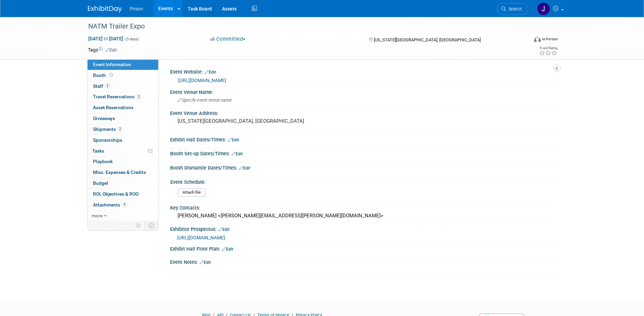 The width and height of the screenshot is (644, 316). I want to click on span: Tasks, so click(98, 151).